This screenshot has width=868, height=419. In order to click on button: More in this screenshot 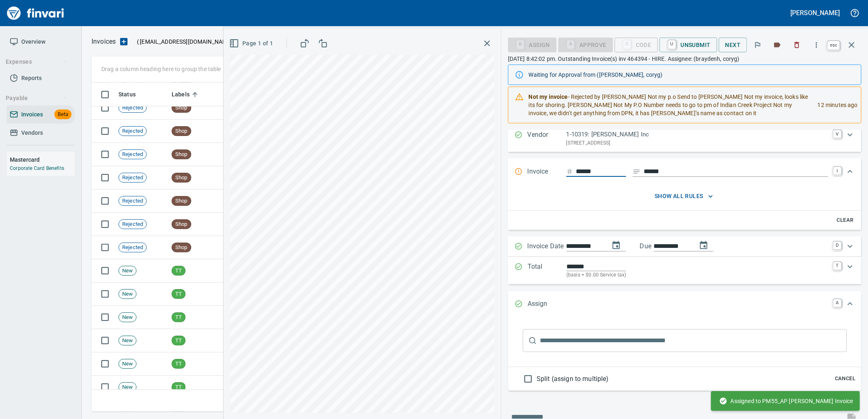, I will do `click(816, 45)`.